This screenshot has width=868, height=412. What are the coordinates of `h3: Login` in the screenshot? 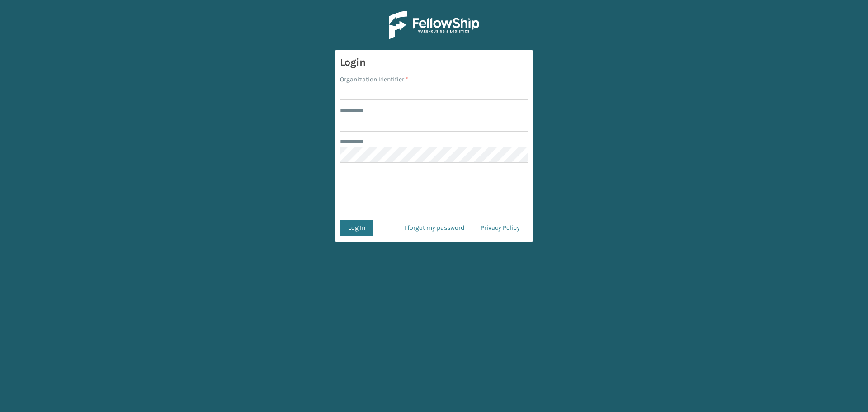 It's located at (434, 63).